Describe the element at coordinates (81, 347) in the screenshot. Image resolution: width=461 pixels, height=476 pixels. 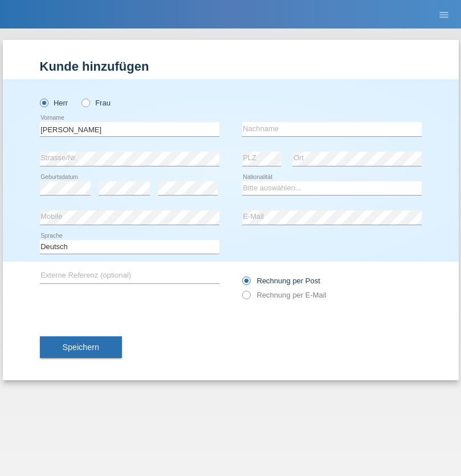
I see `button: Speichern` at that location.